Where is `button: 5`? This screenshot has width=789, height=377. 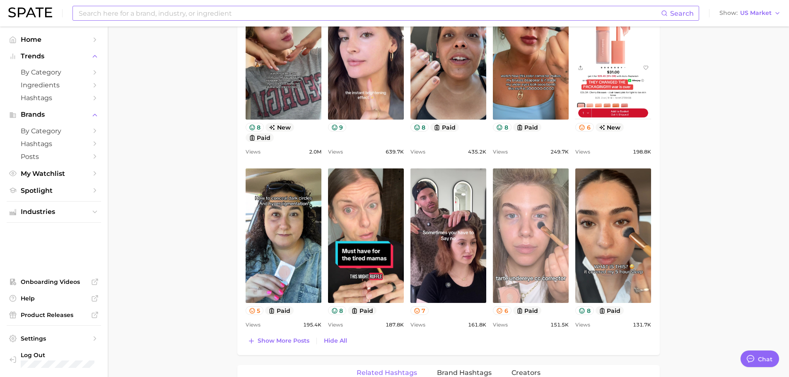 button: 5 is located at coordinates (255, 310).